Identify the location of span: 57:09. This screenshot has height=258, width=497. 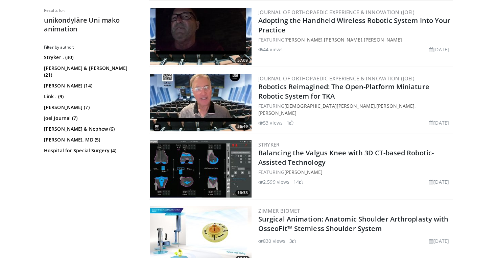
(242, 61).